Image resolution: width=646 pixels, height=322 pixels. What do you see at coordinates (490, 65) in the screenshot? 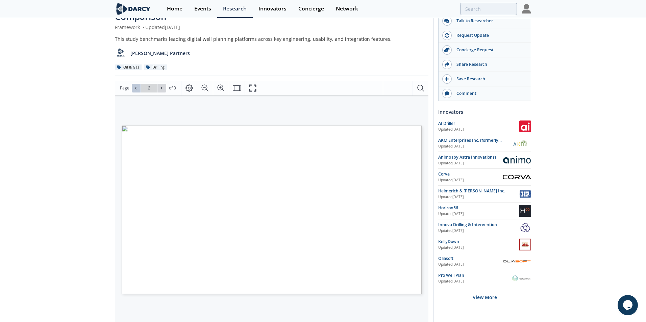
I see `div: Share Research` at bounding box center [490, 65].